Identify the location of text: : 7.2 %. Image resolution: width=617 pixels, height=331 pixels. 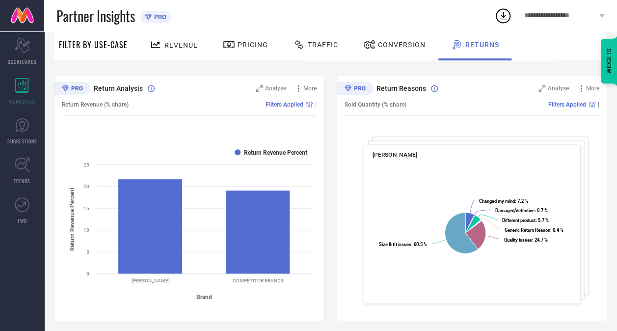
(504, 201).